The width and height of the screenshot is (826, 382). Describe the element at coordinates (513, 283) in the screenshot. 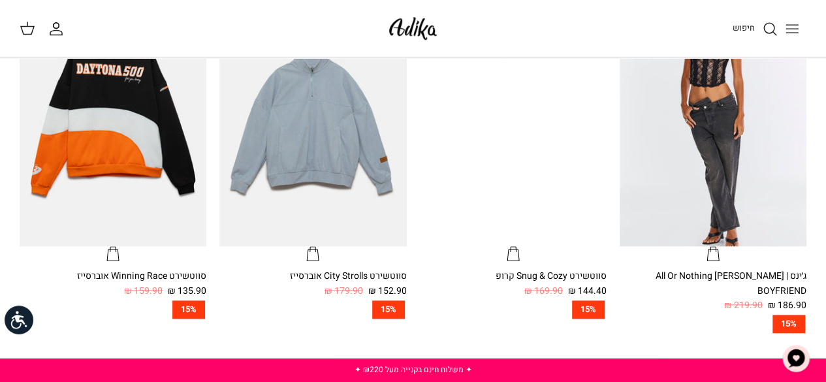

I see `a: סווטשירט Snug & Cozy קרופ 144.40 ₪ 169.90 ₪` at that location.